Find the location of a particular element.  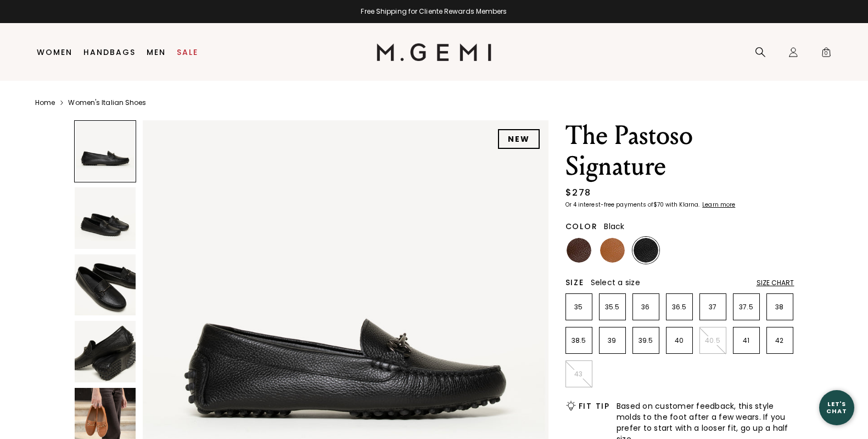

div: Let's Chat is located at coordinates (837, 407).